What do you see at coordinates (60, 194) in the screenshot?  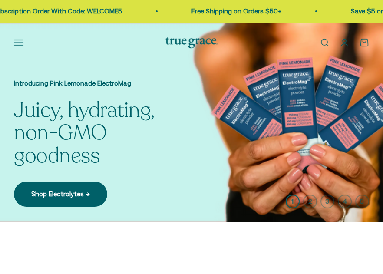 I see `a: Shop Electrolytes →` at bounding box center [60, 194].